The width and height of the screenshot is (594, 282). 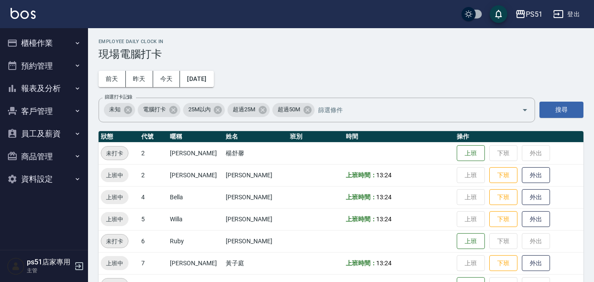 I want to click on th: 狀態, so click(x=119, y=137).